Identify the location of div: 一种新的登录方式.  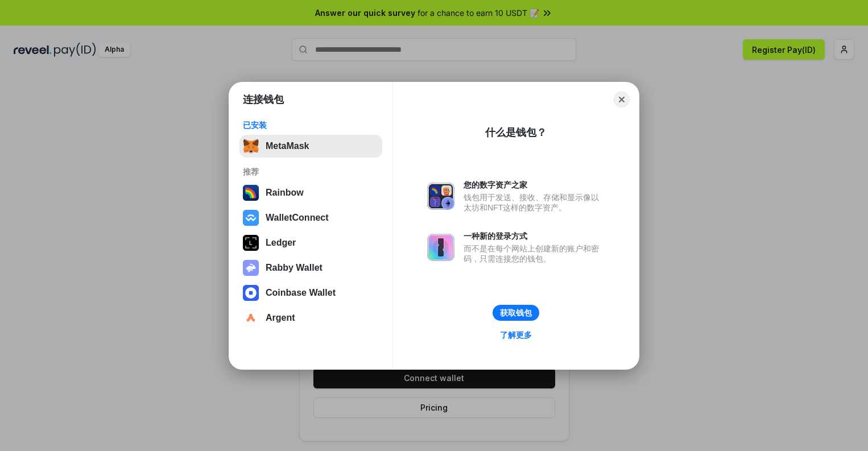
(534, 236).